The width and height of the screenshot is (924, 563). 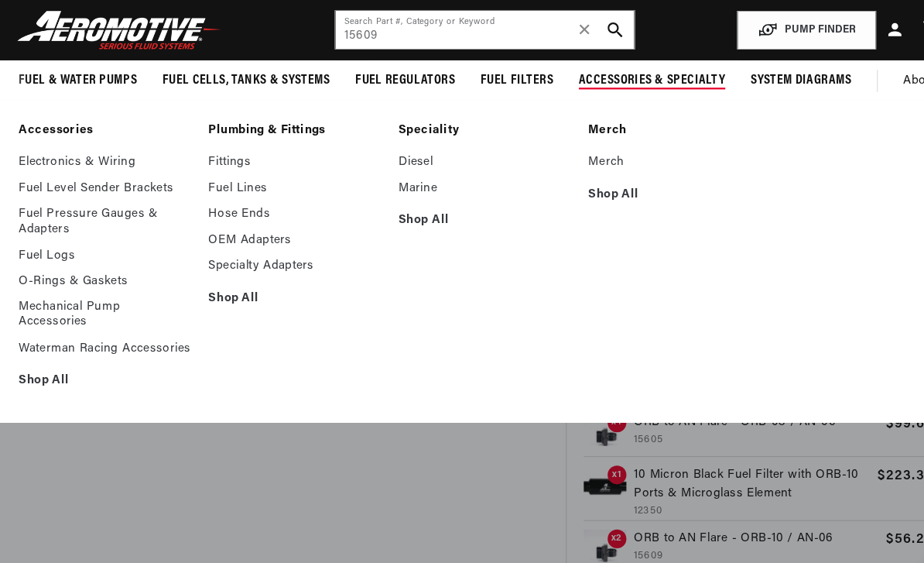 What do you see at coordinates (708, 489) in the screenshot?
I see `p: ORB to AN Flare - ORB-10 / AN-06` at bounding box center [708, 489].